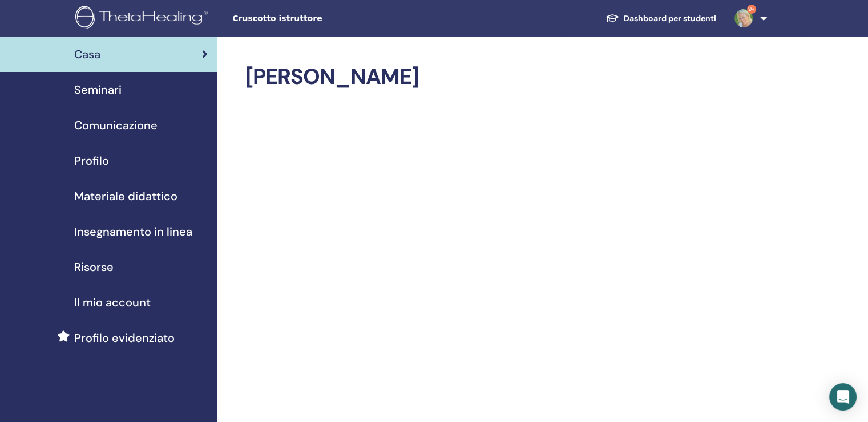  I want to click on span: Cruscotto istruttore, so click(318, 18).